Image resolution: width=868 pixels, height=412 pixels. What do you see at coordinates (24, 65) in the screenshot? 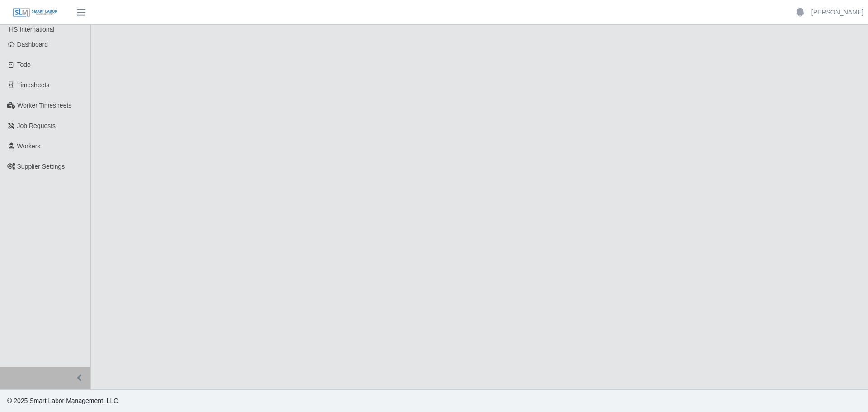
I see `span: Todo` at bounding box center [24, 65].